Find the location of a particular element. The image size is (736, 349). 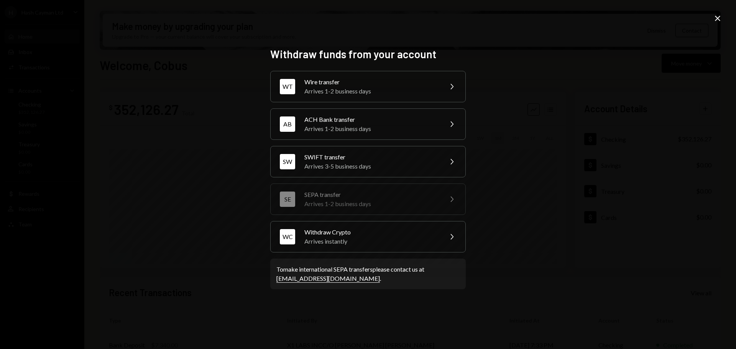

button: SESEPA transferArrives 1-2 business days is located at coordinates (368, 199).